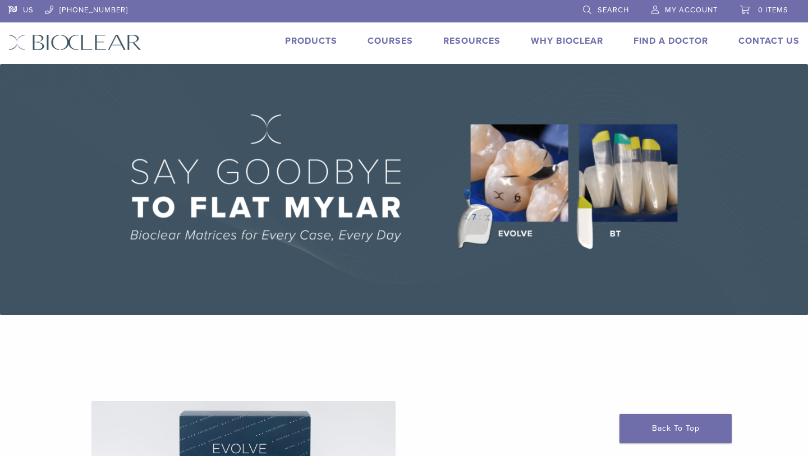  Describe the element at coordinates (769, 41) in the screenshot. I see `a: Contact Us` at that location.